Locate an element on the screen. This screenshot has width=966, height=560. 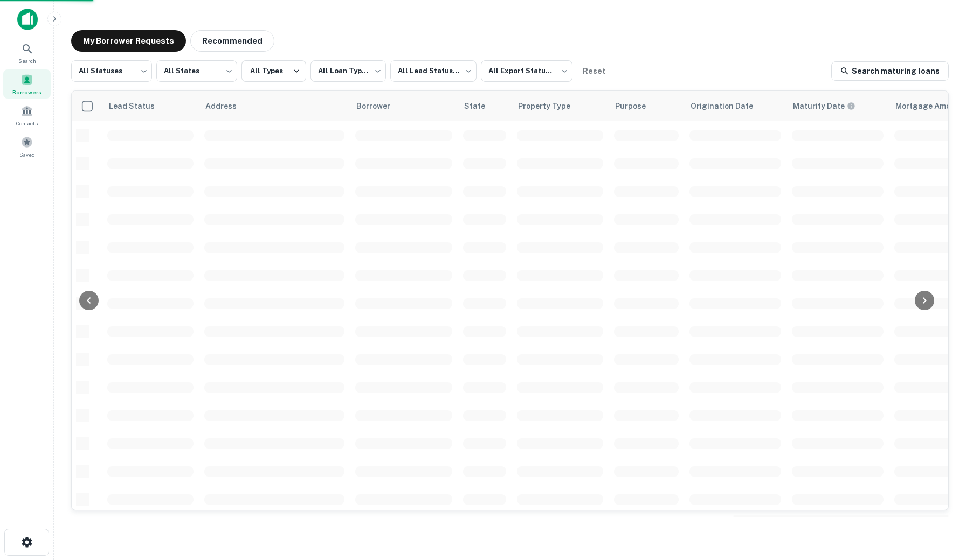
h6: Maturity Date is located at coordinates (819, 106).